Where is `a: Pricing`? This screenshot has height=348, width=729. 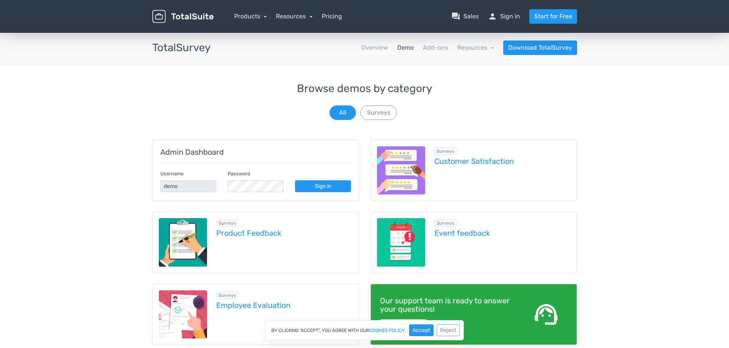 a: Pricing is located at coordinates (332, 16).